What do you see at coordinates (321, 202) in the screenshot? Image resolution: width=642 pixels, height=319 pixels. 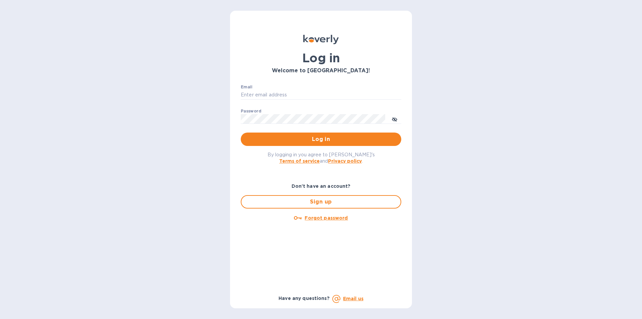 I see `button: Sign up` at bounding box center [321, 202].